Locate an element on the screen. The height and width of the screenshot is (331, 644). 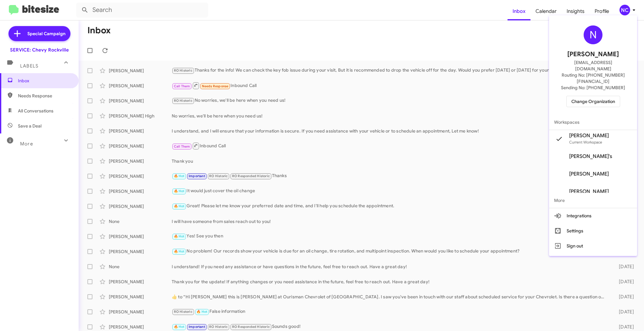
span: More is located at coordinates (593, 200).